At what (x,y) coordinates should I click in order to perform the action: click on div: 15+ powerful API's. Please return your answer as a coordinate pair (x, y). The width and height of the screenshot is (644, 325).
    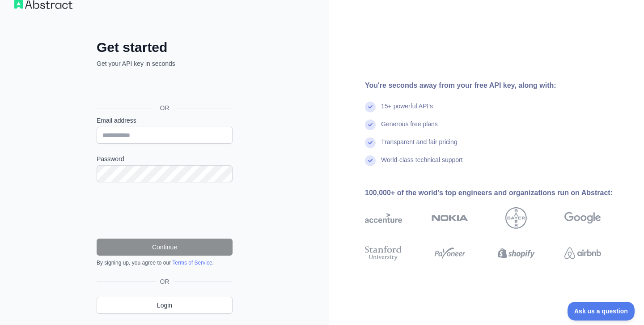
    Looking at the image, I should click on (407, 110).